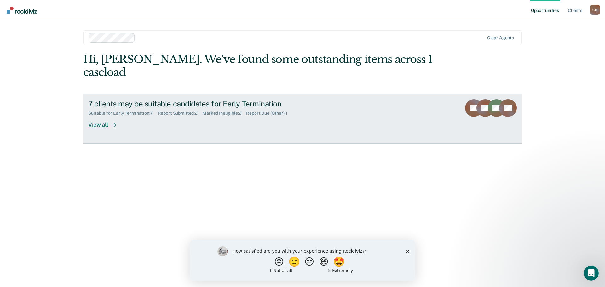  I want to click on div: Report Due (Other) : 1, so click(269, 113).